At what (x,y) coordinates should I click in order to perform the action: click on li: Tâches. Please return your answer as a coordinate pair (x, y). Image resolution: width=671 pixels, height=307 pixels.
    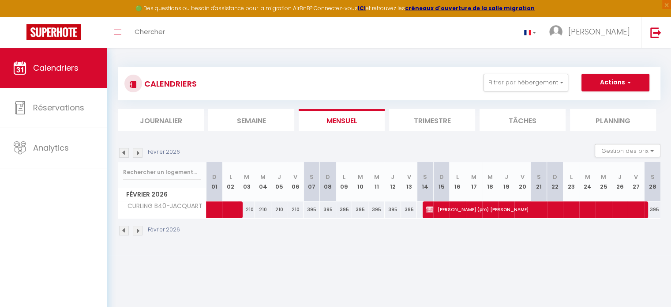
    Looking at the image, I should click on (522, 120).